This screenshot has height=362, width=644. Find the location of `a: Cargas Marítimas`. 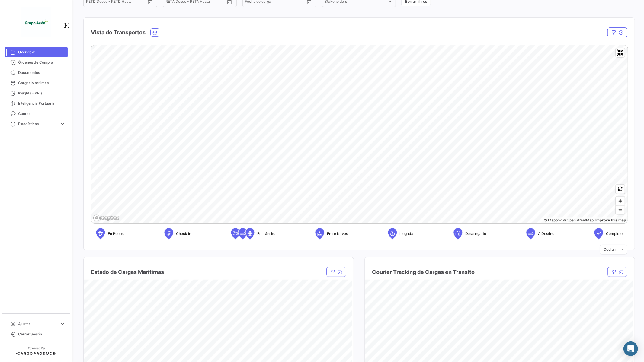

a: Cargas Marítimas is located at coordinates (36, 83).